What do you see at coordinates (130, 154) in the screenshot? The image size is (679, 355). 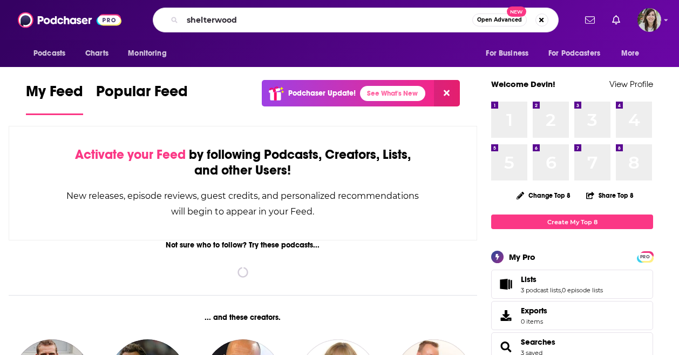 I see `span: Activate your Feed` at bounding box center [130, 154].